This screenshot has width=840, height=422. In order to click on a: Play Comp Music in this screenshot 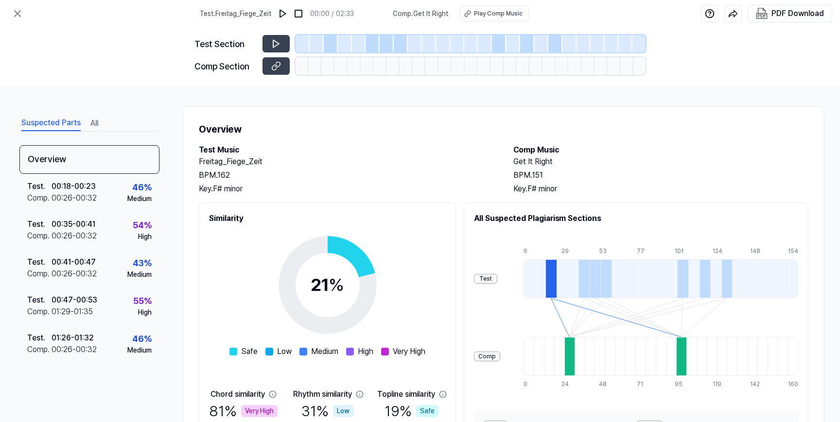, I will do `click(494, 14)`.